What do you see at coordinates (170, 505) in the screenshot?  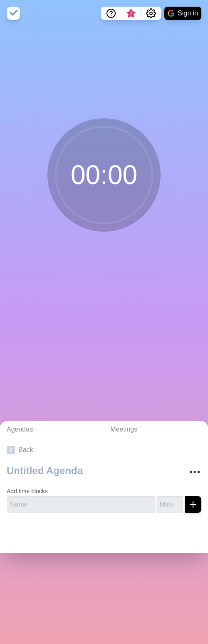 I see `input: Mins` at bounding box center [170, 505].